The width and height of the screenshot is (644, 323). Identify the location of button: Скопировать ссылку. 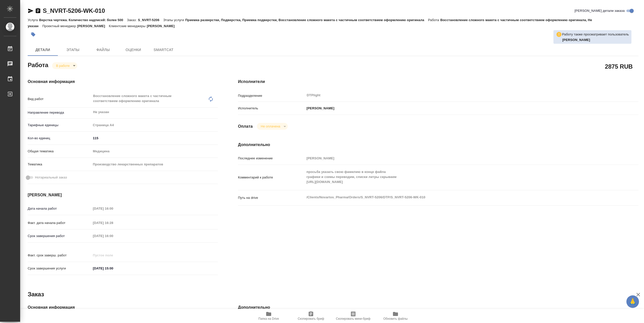
(38, 11).